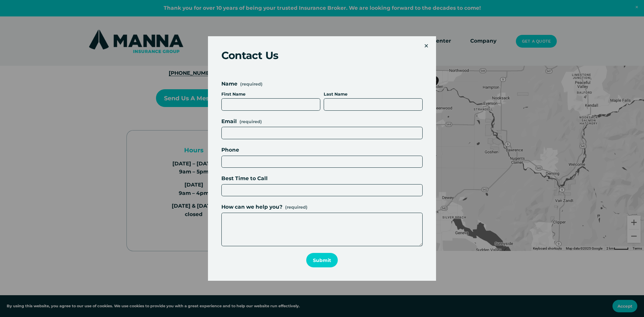 This screenshot has height=317, width=644. What do you see at coordinates (322, 260) in the screenshot?
I see `span: Submit` at bounding box center [322, 260].